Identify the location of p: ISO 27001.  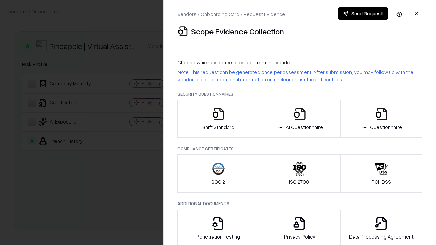
(300, 182).